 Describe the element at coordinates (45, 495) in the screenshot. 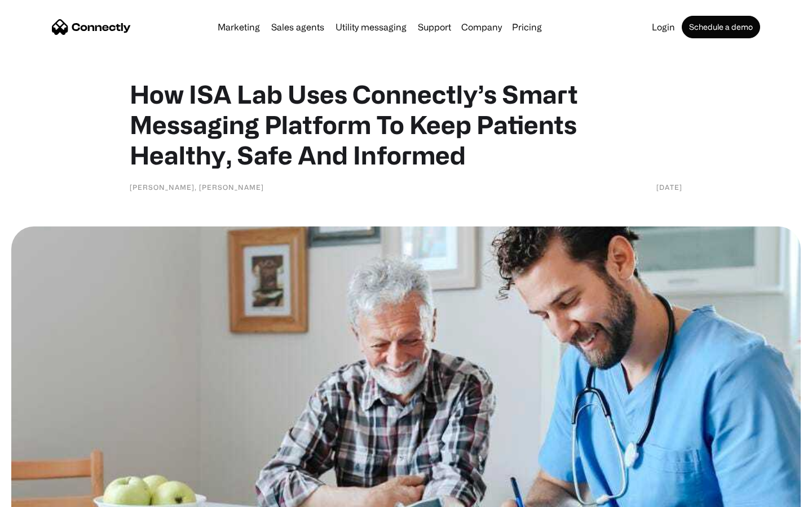

I see `ul: Language list` at that location.